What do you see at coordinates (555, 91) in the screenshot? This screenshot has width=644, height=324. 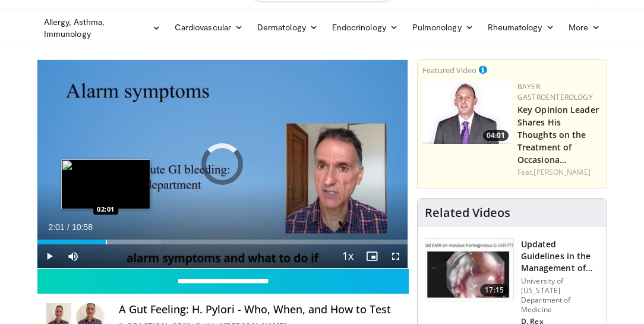 I see `a: Bayer Gastroenterology` at bounding box center [555, 91].